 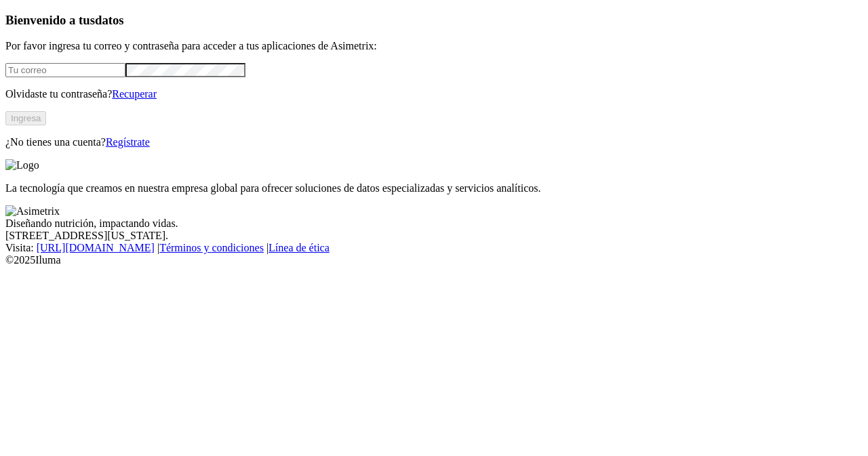 I want to click on p: Olvidaste tu contraseña?, so click(x=434, y=94).